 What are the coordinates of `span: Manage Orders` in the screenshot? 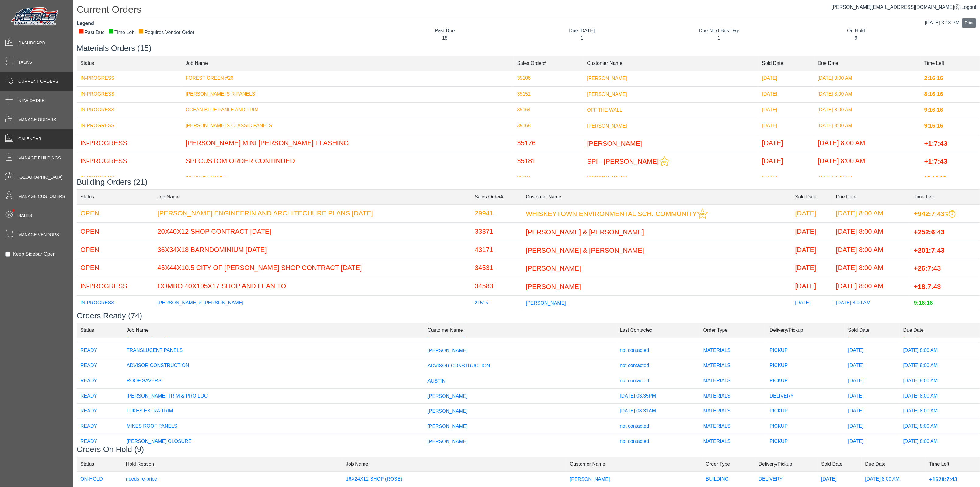 It's located at (38, 120).